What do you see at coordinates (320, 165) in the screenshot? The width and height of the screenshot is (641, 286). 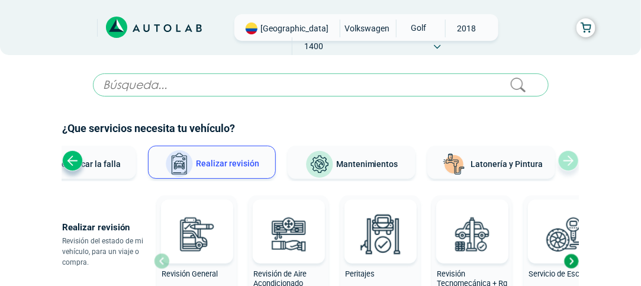 I see `img: Mantenimientos` at bounding box center [320, 165].